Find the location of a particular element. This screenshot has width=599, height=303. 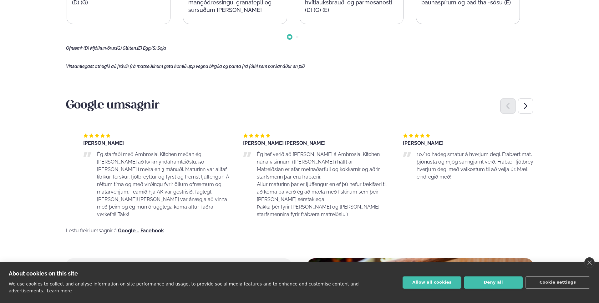

strong: About cookies on this site is located at coordinates (43, 273).